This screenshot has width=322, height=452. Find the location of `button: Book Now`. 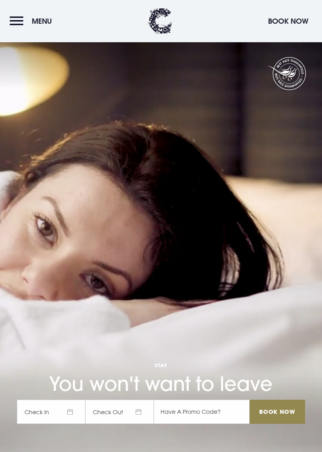

button: Book Now is located at coordinates (288, 21).